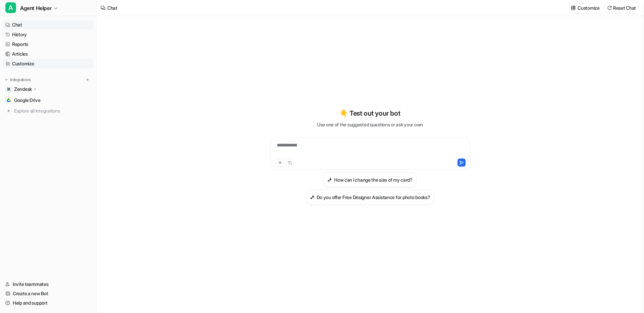  I want to click on a: Chat, so click(48, 25).